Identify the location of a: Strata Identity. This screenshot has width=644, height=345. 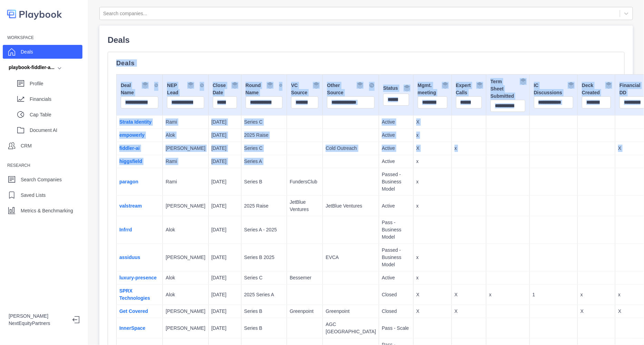
(135, 122).